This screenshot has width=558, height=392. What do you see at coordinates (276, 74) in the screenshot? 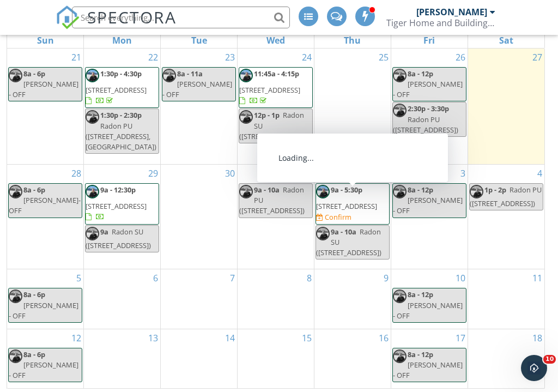
I see `span: 11:45a - 4:15p` at bounding box center [276, 74].